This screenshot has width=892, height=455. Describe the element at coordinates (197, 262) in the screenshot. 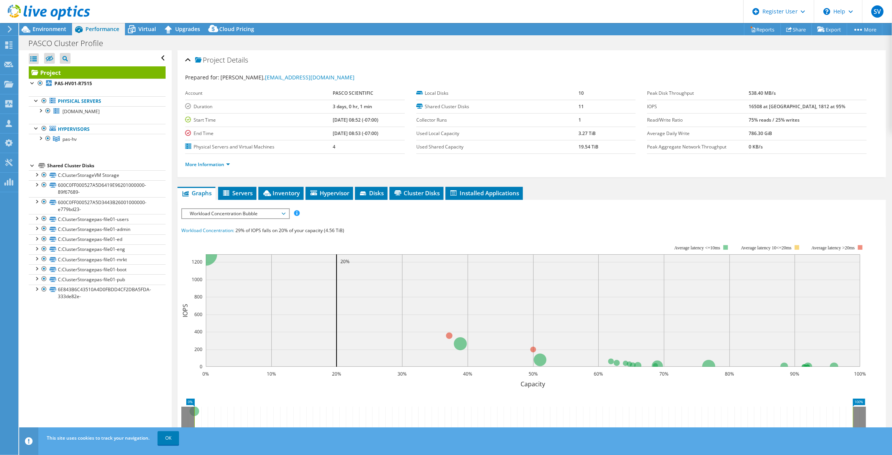

I see `text: 1200` at that location.